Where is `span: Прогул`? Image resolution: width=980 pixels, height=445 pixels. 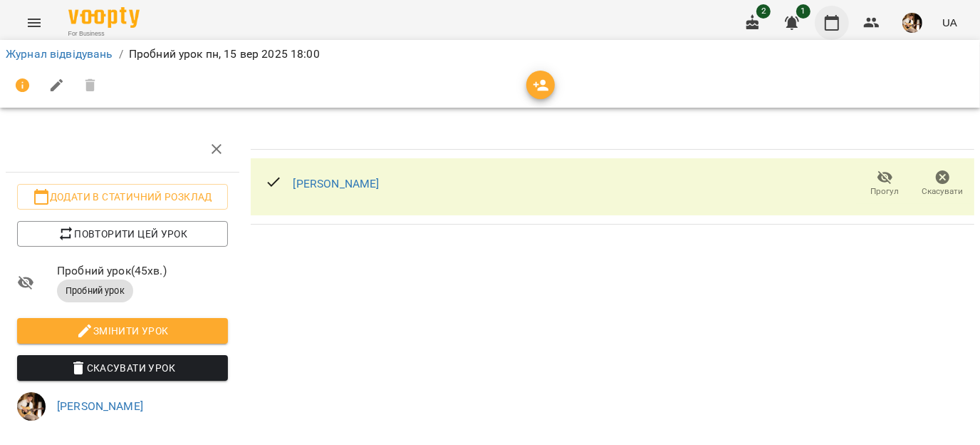
span: Прогул is located at coordinates (886, 191).